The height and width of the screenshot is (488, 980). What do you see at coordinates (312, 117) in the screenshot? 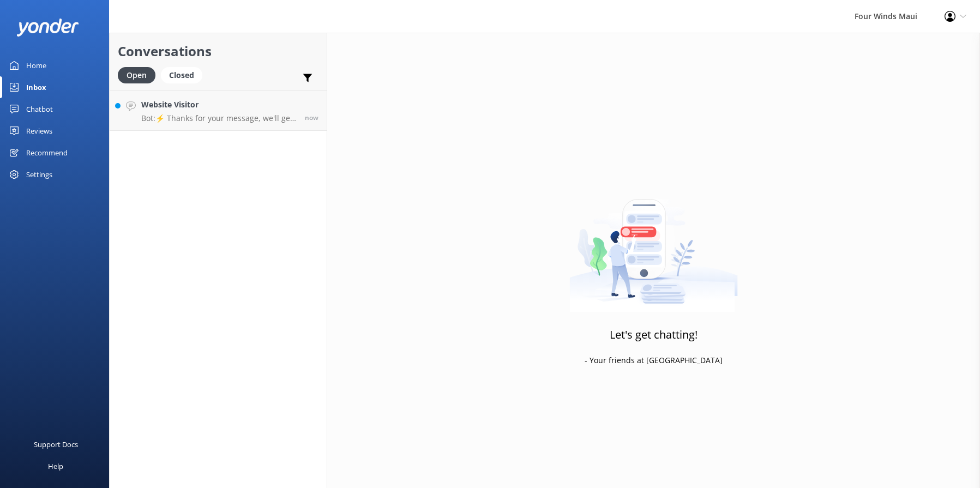
I see `span: Sep 30 2025 01:35pm (UTC -10:00) Pacific/Honolulu` at bounding box center [312, 117].